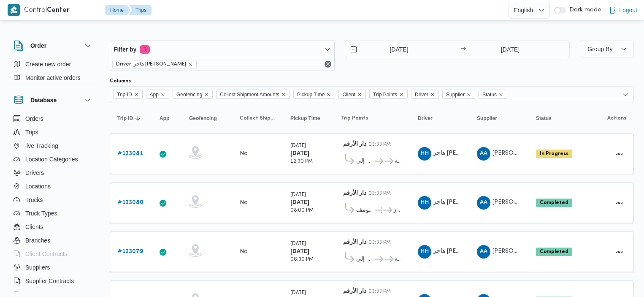 This screenshot has height=297, width=644. What do you see at coordinates (35, 173) in the screenshot?
I see `span: Drivers` at bounding box center [35, 173].